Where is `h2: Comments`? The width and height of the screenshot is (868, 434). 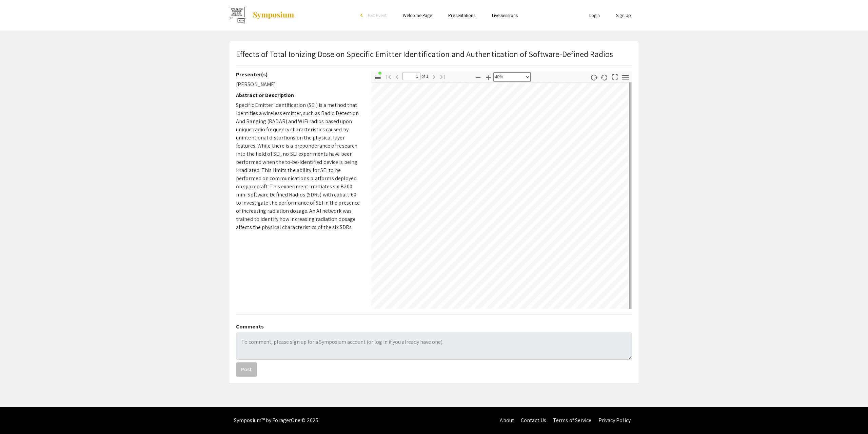 h2: Comments is located at coordinates (434, 326).